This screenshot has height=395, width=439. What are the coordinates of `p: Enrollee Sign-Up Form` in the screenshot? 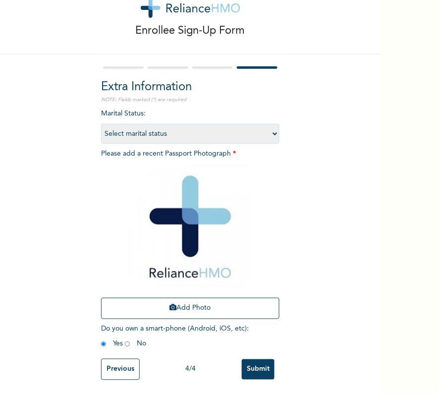 It's located at (190, 31).